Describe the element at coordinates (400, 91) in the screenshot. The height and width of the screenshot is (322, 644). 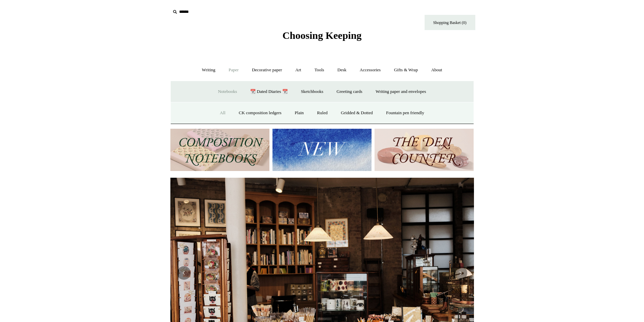
I see `a: Writing paper and envelopes` at that location.